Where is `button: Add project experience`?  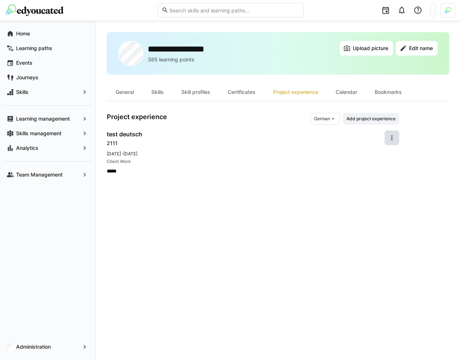 button: Add project experience is located at coordinates (371, 119).